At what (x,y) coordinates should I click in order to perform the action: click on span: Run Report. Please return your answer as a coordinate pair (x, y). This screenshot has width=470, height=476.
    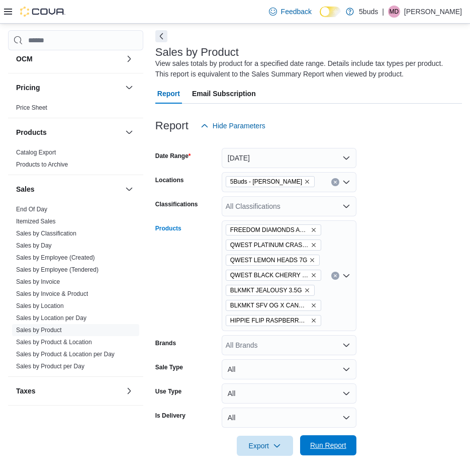
    Looking at the image, I should click on (328, 445).